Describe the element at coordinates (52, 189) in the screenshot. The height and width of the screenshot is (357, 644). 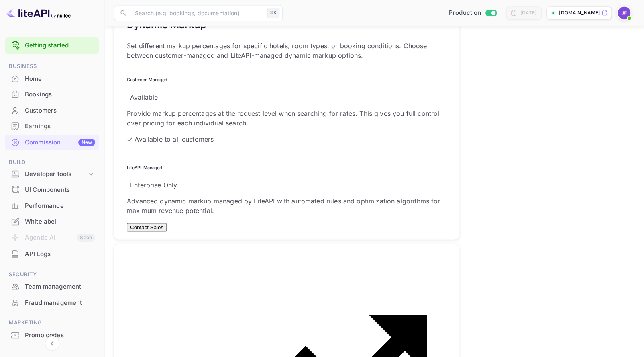
I see `a: UI Components` at that location.